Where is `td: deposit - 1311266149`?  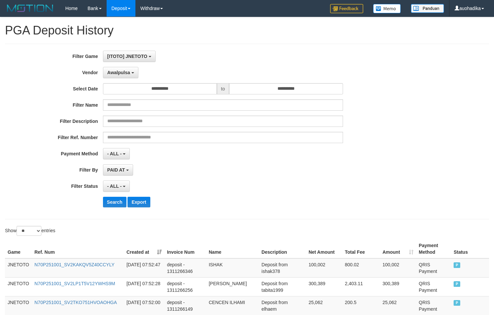 td: deposit - 1311266149 is located at coordinates (185, 305).